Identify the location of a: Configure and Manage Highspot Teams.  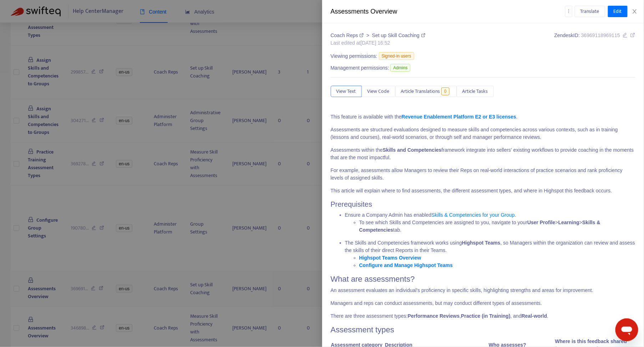
(406, 265).